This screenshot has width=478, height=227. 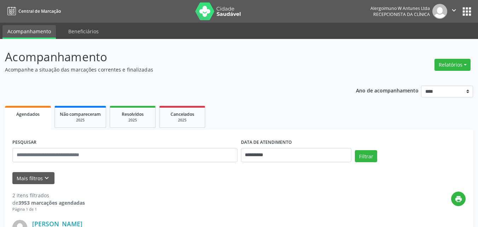 I want to click on button: apps, so click(x=466, y=11).